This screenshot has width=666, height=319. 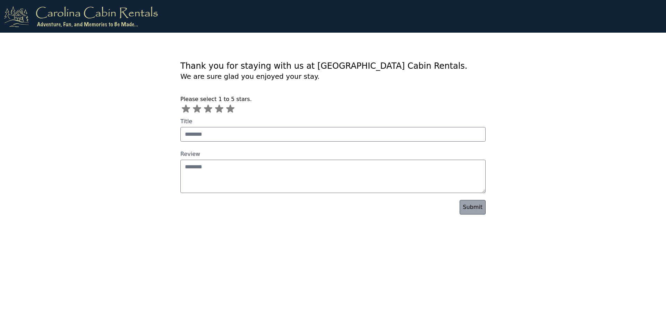 What do you see at coordinates (333, 176) in the screenshot?
I see `textarea: Review` at bounding box center [333, 176].